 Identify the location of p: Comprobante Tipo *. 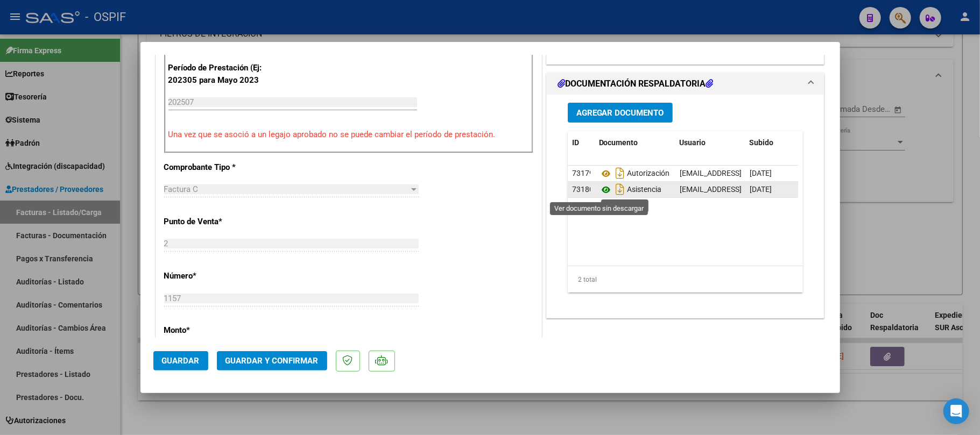
(220, 168).